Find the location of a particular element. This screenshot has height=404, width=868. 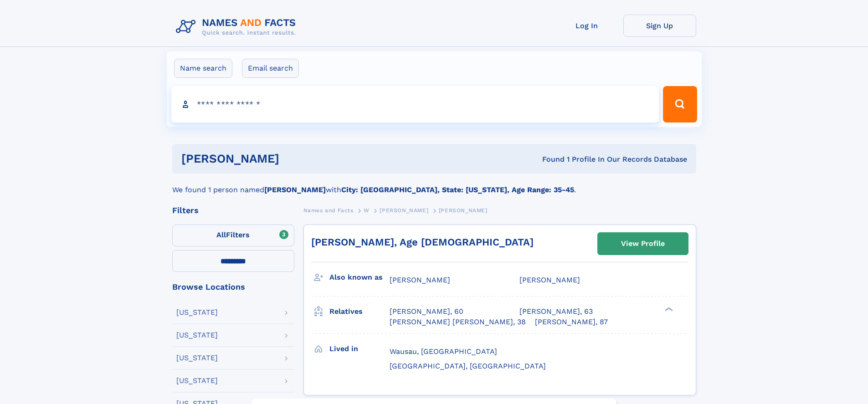

div: Browse Locations is located at coordinates (234, 287).